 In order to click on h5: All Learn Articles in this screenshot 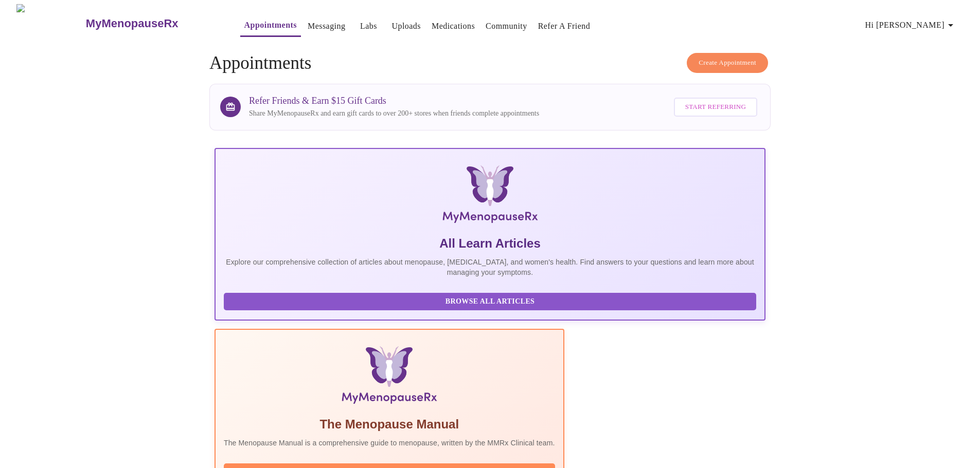, I will do `click(489, 243)`.